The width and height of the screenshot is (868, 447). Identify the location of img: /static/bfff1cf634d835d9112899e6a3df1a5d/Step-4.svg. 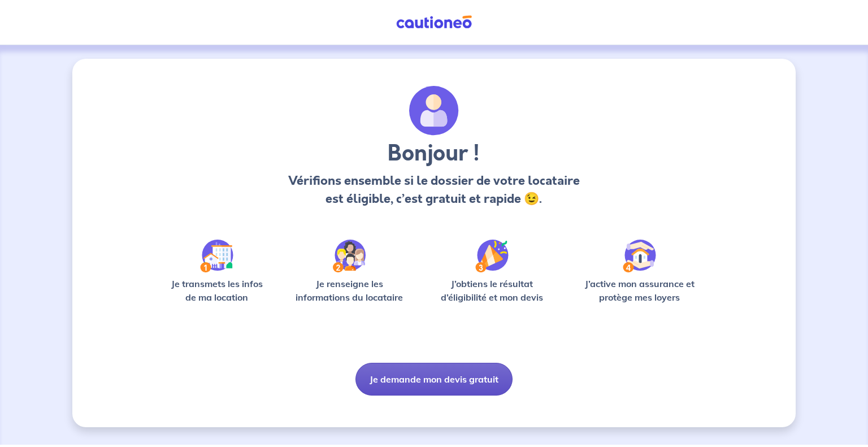
(639, 256).